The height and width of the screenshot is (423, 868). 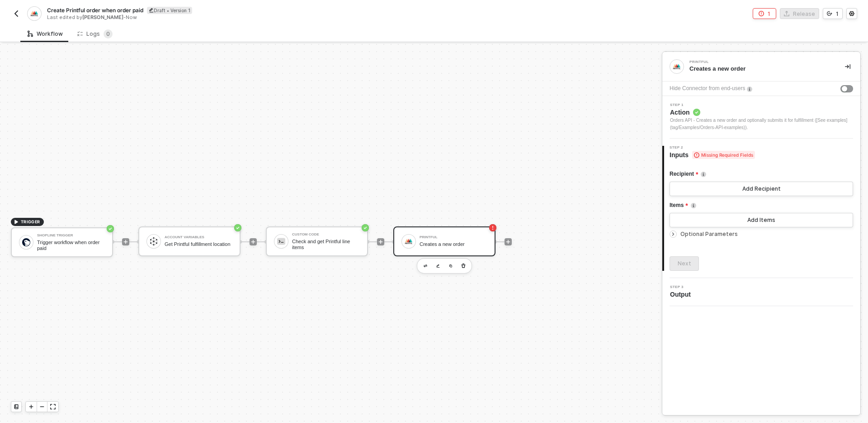 What do you see at coordinates (16, 14) in the screenshot?
I see `img: back` at bounding box center [16, 14].